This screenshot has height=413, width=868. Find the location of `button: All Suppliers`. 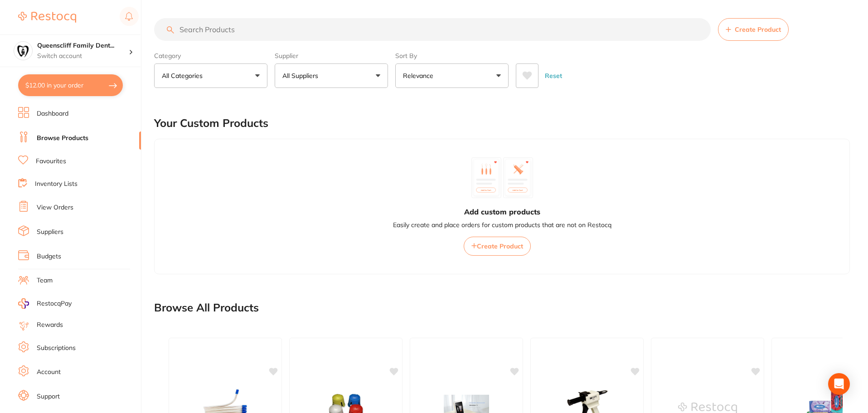

button: All Suppliers is located at coordinates (331, 76).